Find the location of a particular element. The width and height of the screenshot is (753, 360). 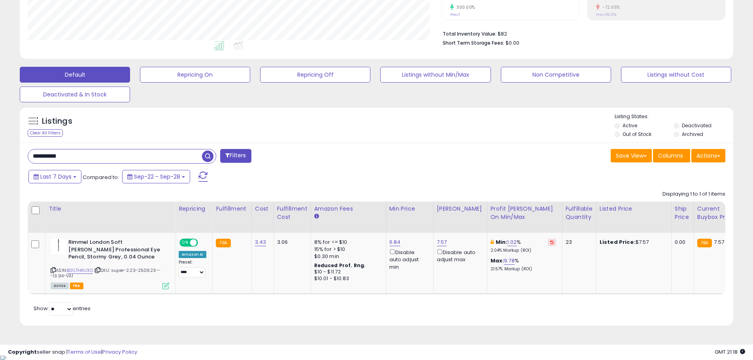

button: Listings without Min/Max is located at coordinates (435, 75).